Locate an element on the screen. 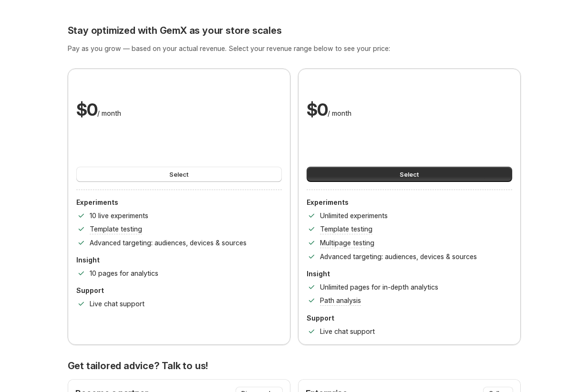  h3: Pay as you grow — based on your actual revenue. Select your revenue range below to see your price: is located at coordinates (294, 49).